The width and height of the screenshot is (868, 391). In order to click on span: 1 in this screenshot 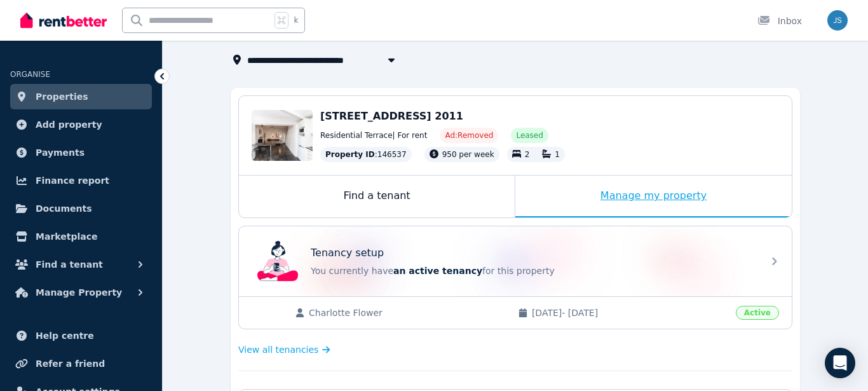, I will do `click(558, 154)`.